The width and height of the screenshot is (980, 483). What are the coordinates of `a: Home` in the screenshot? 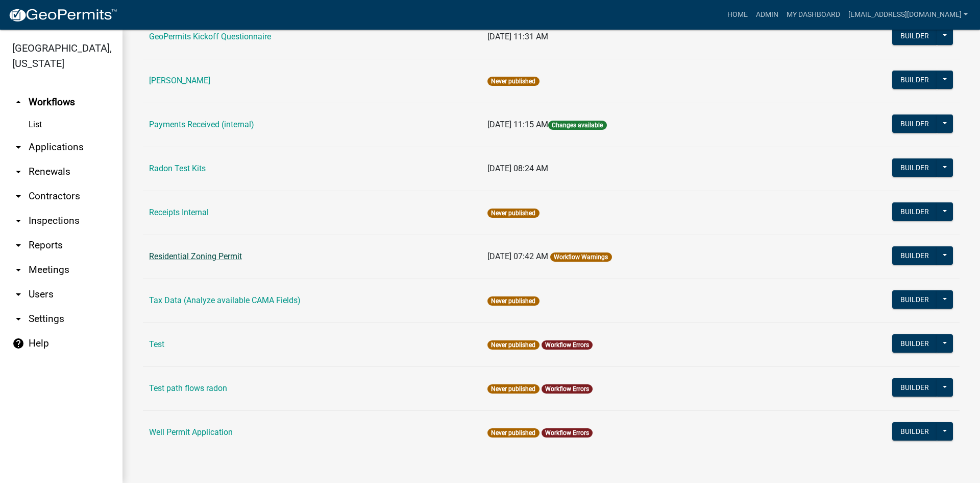 It's located at (737, 15).